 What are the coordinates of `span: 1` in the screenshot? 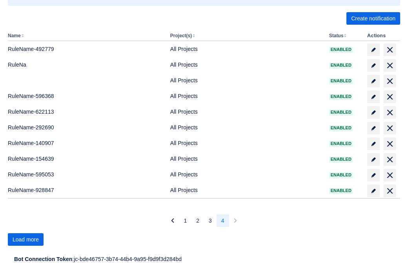 It's located at (185, 221).